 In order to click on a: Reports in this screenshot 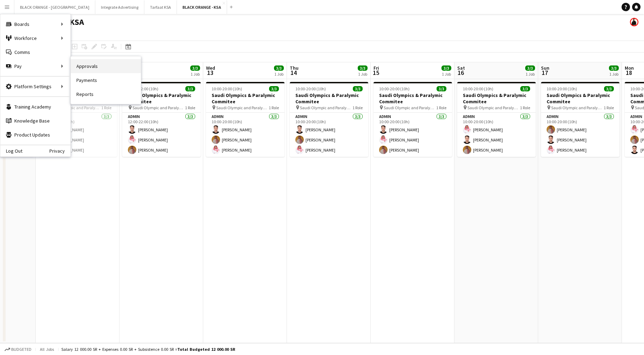, I will do `click(106, 94)`.